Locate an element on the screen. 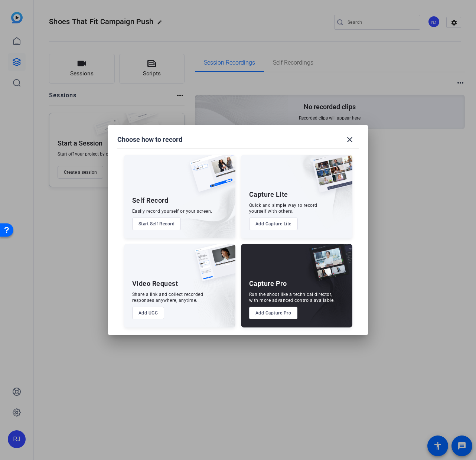  div: Capture Lite is located at coordinates (269, 195).